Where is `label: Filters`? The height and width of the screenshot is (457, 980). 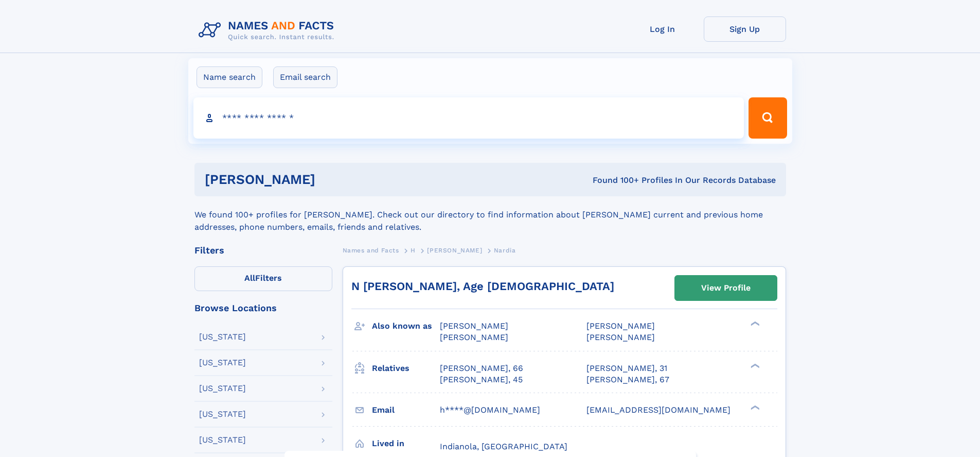 label: Filters is located at coordinates (263, 278).